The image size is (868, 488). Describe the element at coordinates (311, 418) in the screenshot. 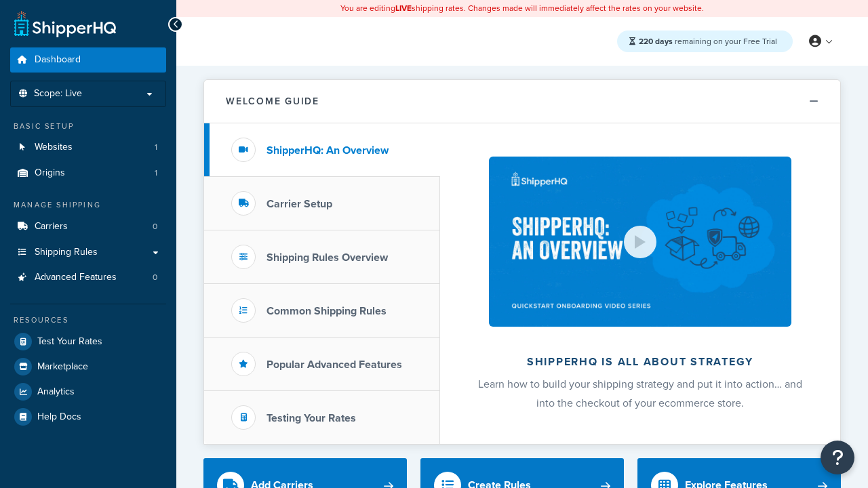

I see `h3: Testing Your Rates` at that location.